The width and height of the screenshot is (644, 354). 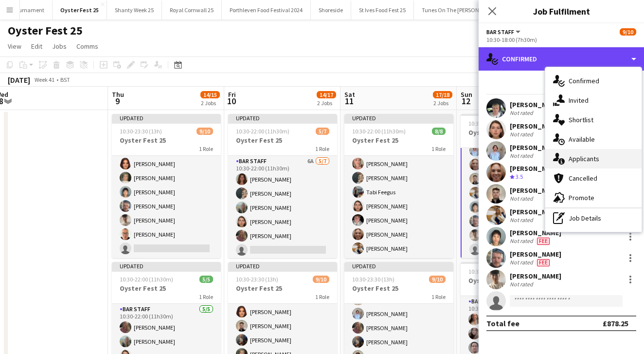 I want to click on span: 9, so click(x=117, y=101).